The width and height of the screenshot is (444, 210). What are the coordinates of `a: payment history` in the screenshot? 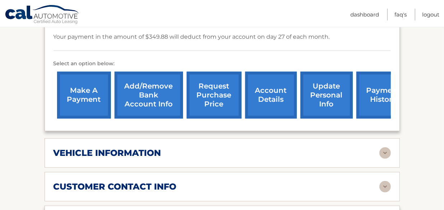 It's located at (383, 95).